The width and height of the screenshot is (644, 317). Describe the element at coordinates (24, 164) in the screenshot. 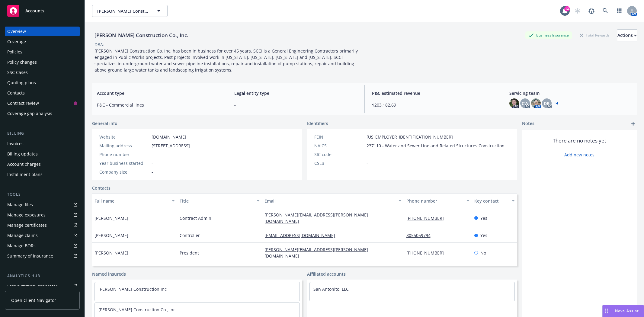

I see `div: Account charges` at that location.